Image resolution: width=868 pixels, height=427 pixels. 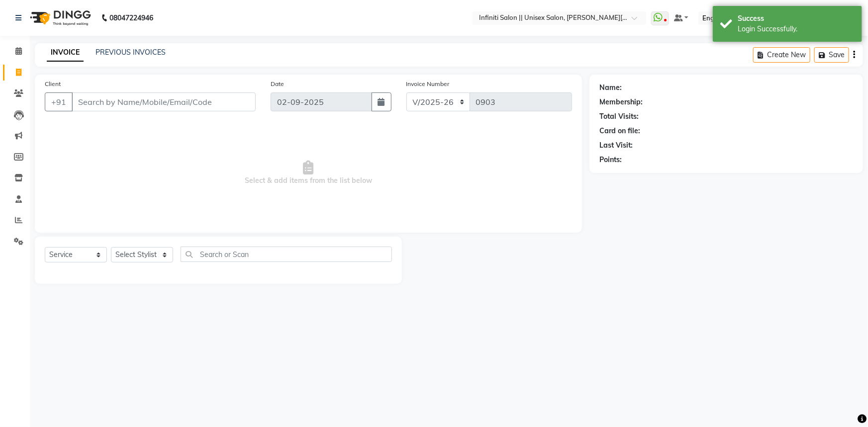 What do you see at coordinates (59, 102) in the screenshot?
I see `button: +91` at bounding box center [59, 102].